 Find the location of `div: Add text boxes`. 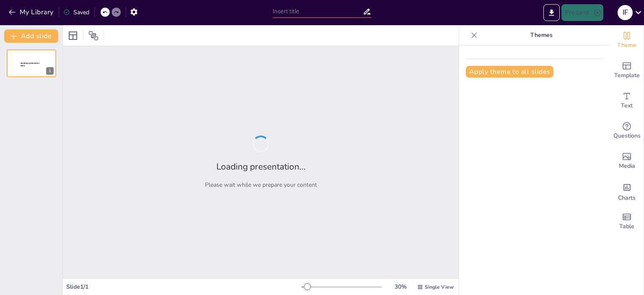

div: Add text boxes is located at coordinates (627, 101).